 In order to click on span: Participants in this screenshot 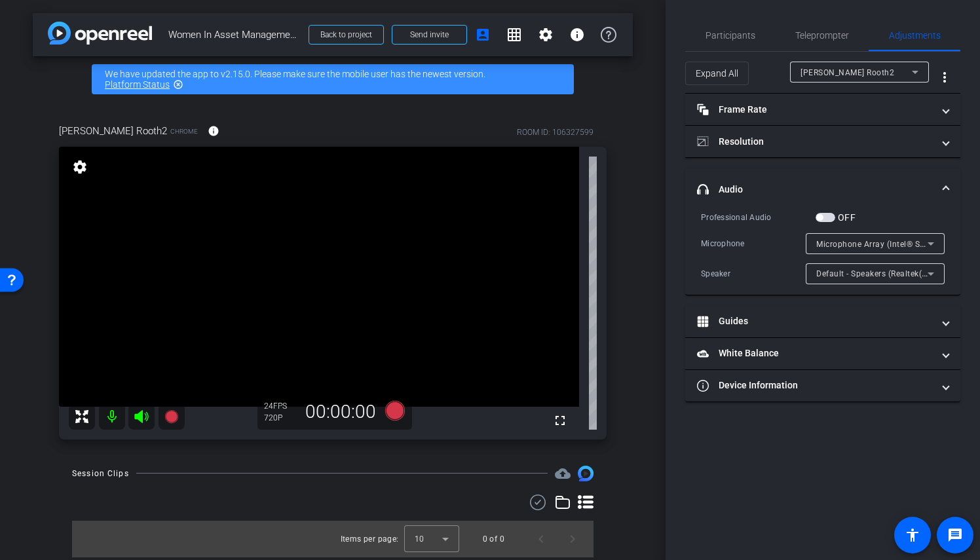, I will do `click(730, 35)`.